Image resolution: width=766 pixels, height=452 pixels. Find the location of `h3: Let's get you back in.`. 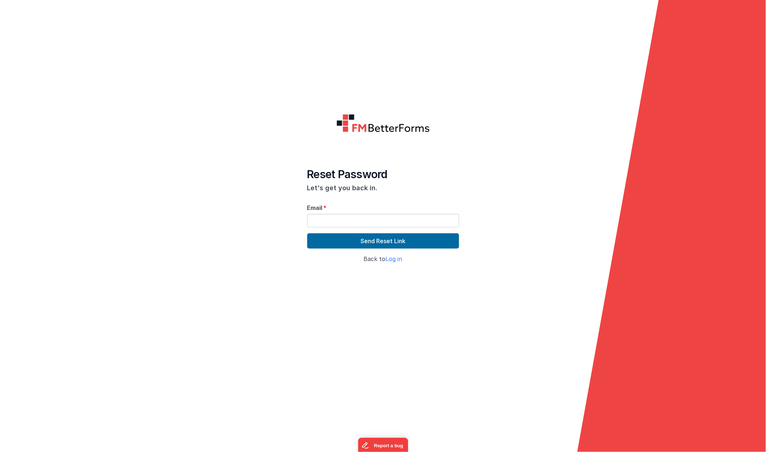

h3: Let's get you back in. is located at coordinates (383, 188).